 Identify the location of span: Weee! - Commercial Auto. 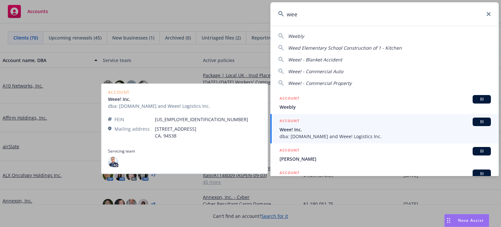
(315, 71).